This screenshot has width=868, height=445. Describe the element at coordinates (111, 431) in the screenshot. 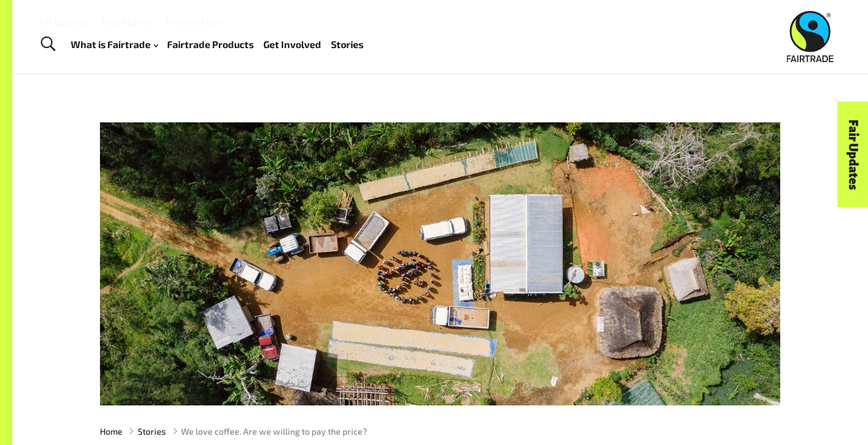

I see `a: Home` at that location.